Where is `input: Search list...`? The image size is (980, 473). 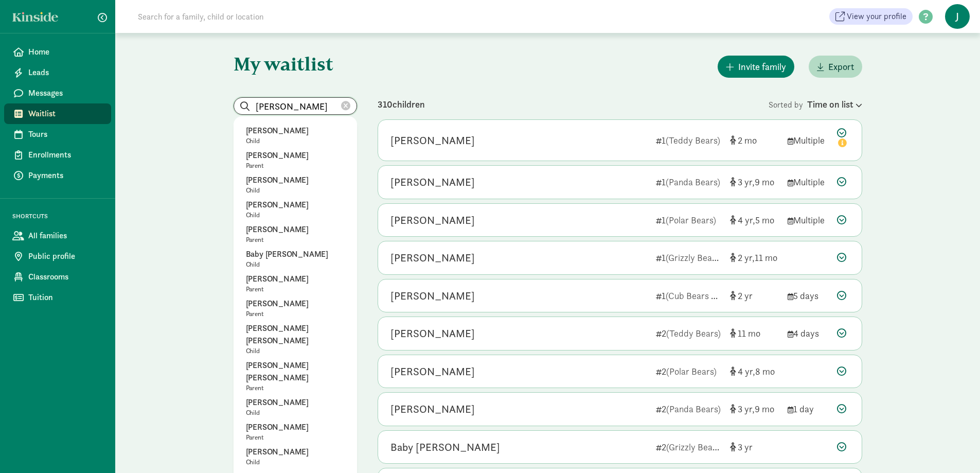
input: Search list... is located at coordinates (296, 106).